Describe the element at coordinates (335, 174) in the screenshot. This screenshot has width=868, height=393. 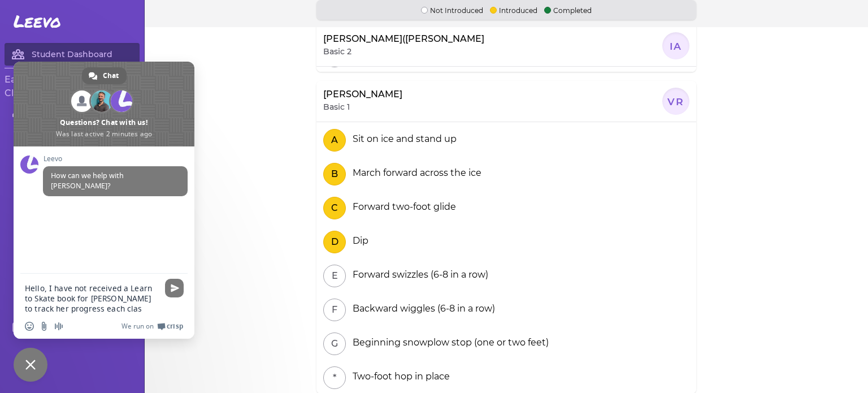
I see `button: B` at that location.